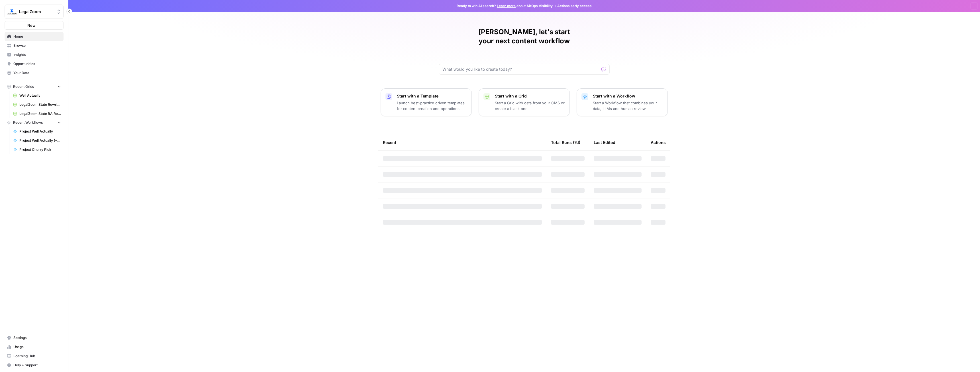  Describe the element at coordinates (427, 102) in the screenshot. I see `button: Start with a TemplateLaunch best-practice driven templates for content creation and operations` at that location.